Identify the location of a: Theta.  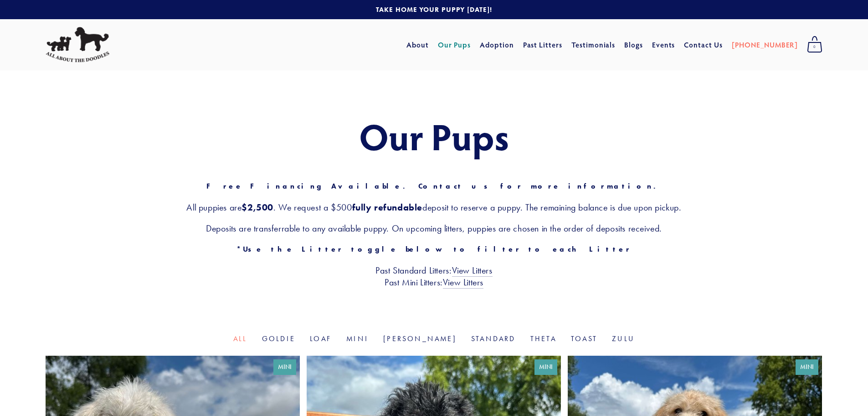
(544, 338).